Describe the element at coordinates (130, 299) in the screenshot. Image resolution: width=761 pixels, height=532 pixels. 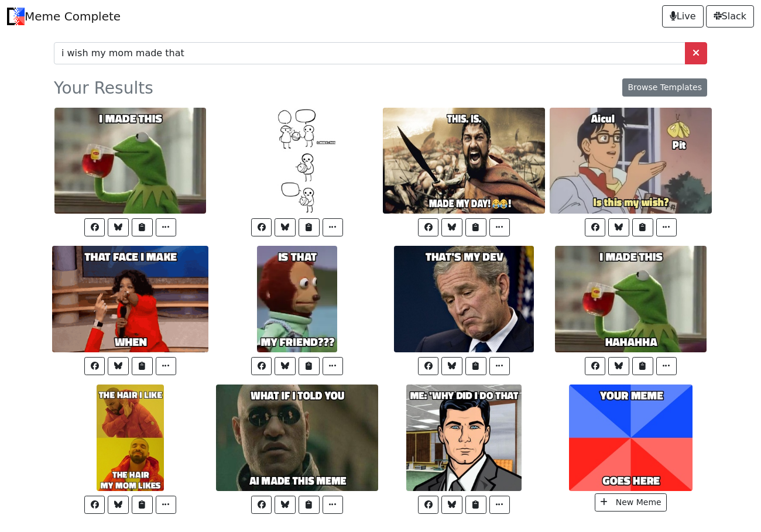
I see `img: when.gif` at that location.